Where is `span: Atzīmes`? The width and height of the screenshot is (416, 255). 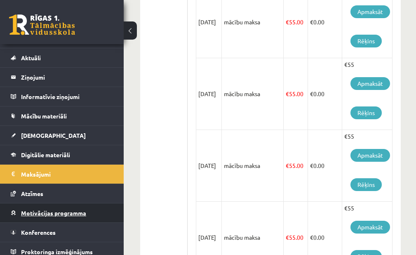 span: Atzīmes is located at coordinates (32, 194).